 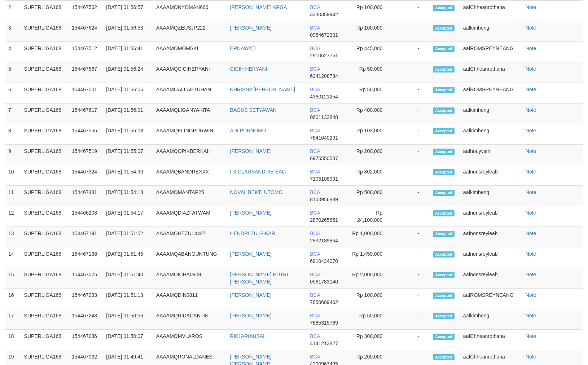 What do you see at coordinates (190, 258) in the screenshot?
I see `td: AAAAMQABANGUNTUNG` at bounding box center [190, 258].